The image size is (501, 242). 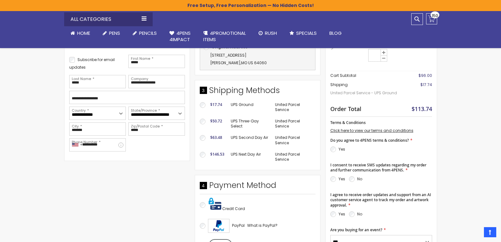 What do you see at coordinates (215, 203) in the screenshot?
I see `img: Pay with credit card` at bounding box center [215, 203].